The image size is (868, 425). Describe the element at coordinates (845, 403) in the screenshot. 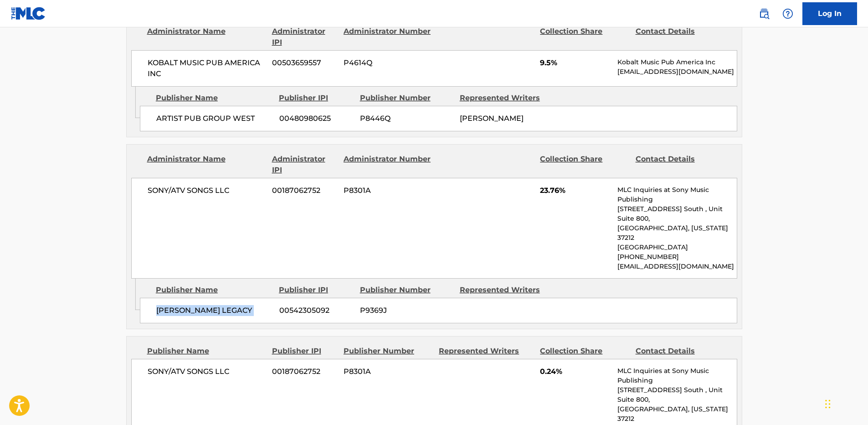

I see `div: Chat Widget` at that location.